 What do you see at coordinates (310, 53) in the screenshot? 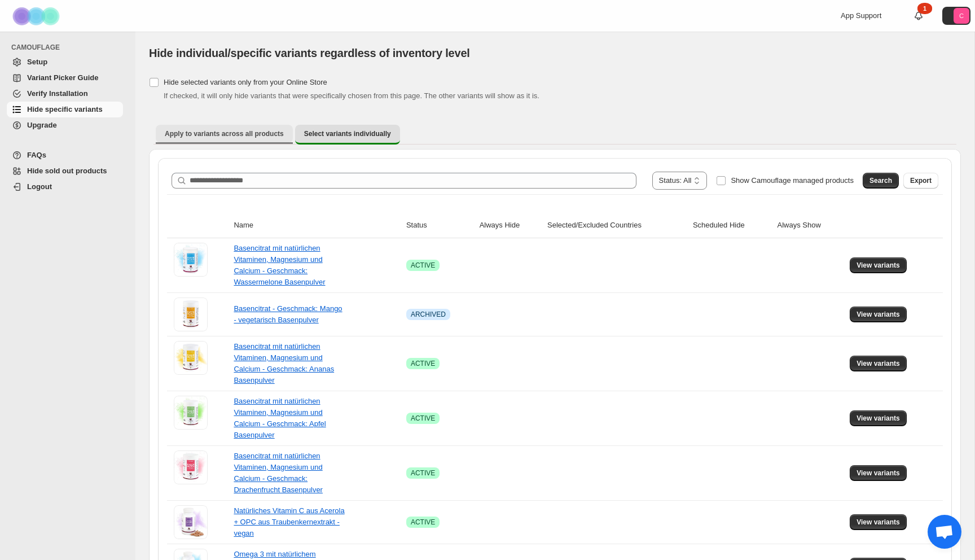
I see `span: Hide individual/specific variants regardless of inventory level` at bounding box center [310, 53].